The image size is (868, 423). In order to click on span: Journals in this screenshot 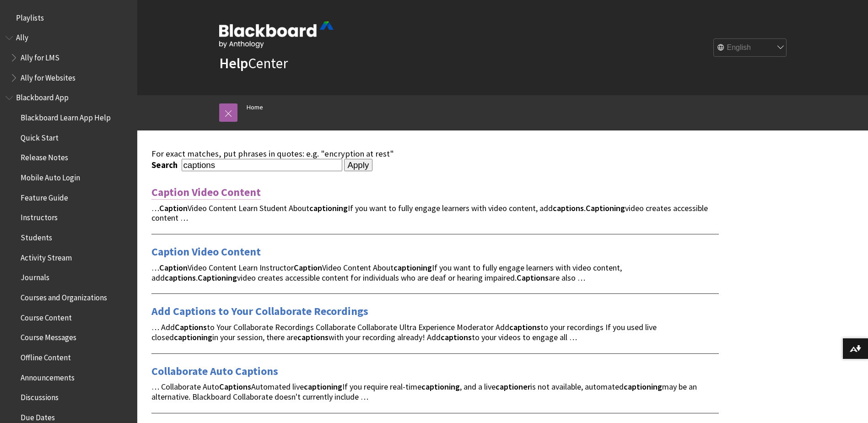, I will do `click(35, 276)`.